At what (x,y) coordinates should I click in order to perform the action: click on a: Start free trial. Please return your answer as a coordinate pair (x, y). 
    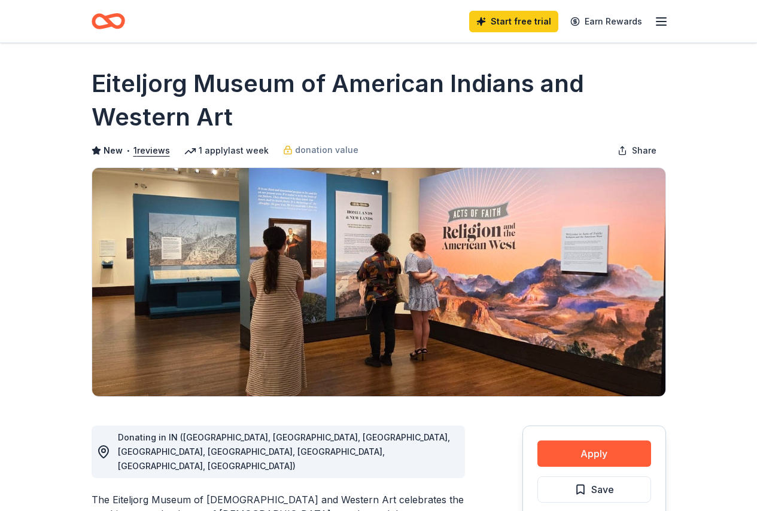
    Looking at the image, I should click on (513, 22).